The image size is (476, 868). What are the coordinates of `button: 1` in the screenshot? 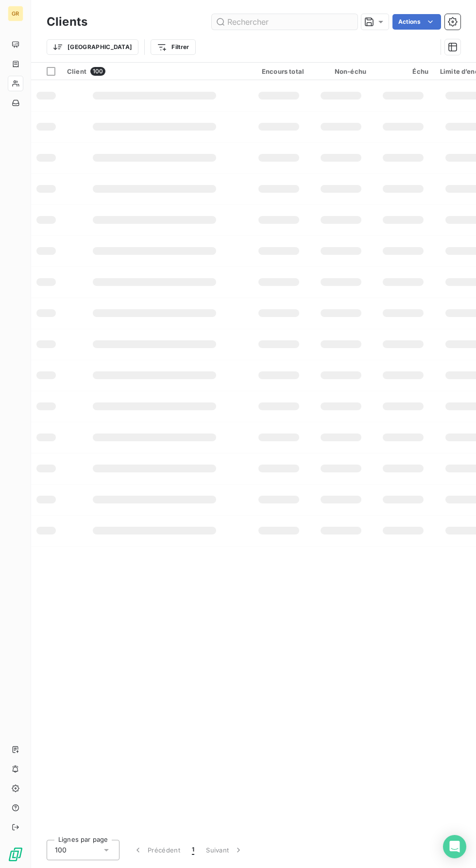 It's located at (192, 851).